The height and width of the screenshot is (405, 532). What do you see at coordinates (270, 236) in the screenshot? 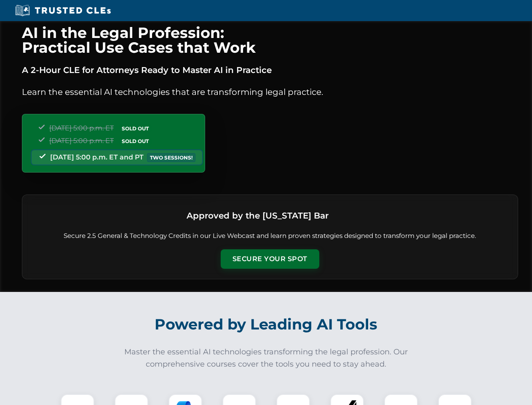
I see `p: Secure 2.5 General & Technology Credits in our Live Webcast and learn proven strategies designed ...` at bounding box center [270, 236].